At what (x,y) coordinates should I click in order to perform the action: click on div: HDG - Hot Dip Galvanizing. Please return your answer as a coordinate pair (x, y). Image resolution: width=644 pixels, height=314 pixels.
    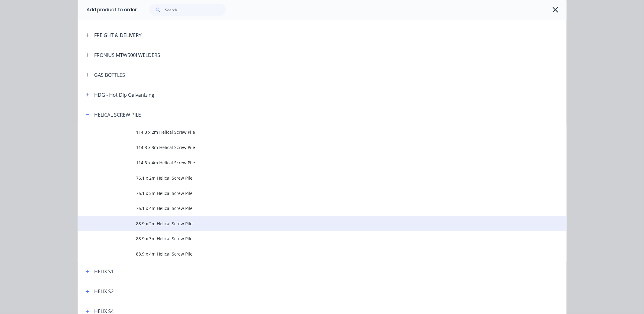
    Looking at the image, I should click on (125, 95).